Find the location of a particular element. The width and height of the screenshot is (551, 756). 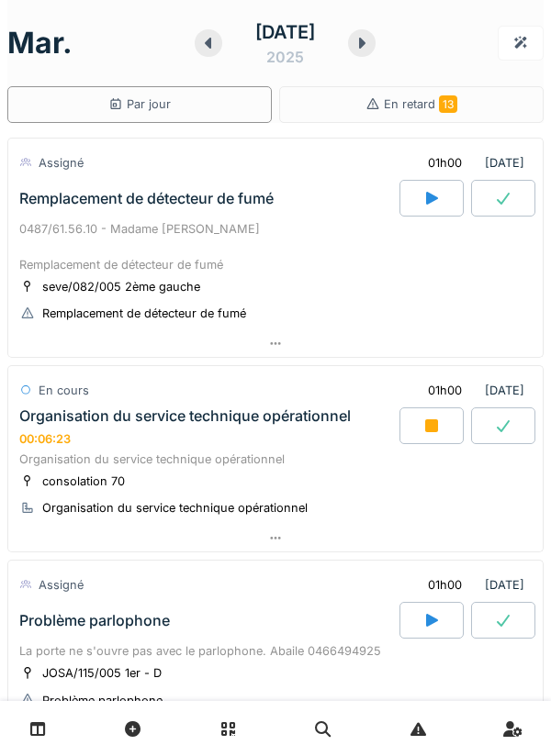

div: seve/082/005 2ème gauche is located at coordinates (121, 287).